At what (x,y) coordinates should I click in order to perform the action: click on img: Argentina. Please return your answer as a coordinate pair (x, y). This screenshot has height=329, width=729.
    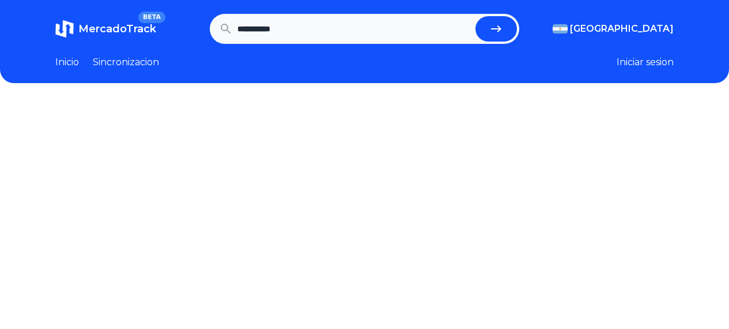
    Looking at the image, I should click on (560, 29).